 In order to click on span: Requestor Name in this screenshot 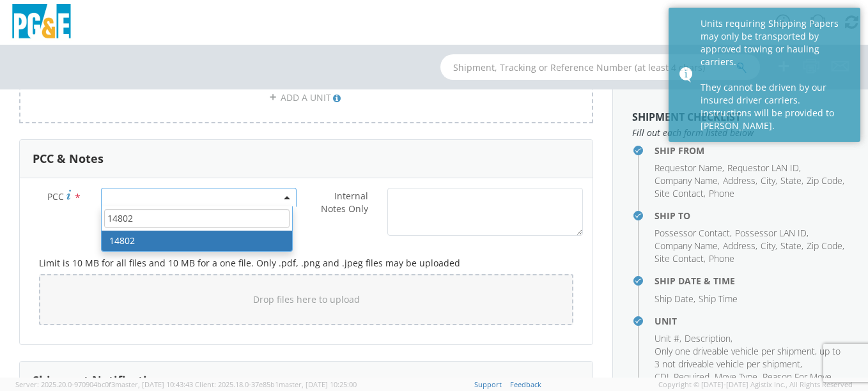, I will do `click(689, 168)`.